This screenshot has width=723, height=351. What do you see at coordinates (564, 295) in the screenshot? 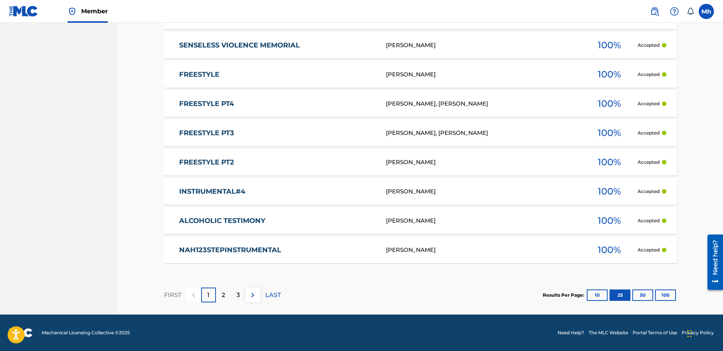
I see `p: Results Per Page:` at bounding box center [564, 295].